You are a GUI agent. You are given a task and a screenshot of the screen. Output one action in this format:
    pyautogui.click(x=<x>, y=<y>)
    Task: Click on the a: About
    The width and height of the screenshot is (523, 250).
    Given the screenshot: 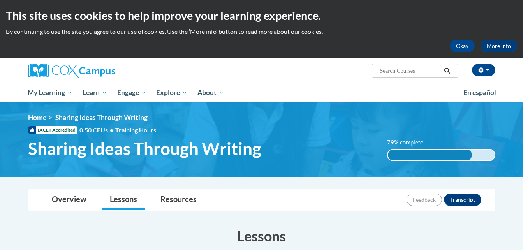 What is the action you would take?
    pyautogui.click(x=211, y=93)
    